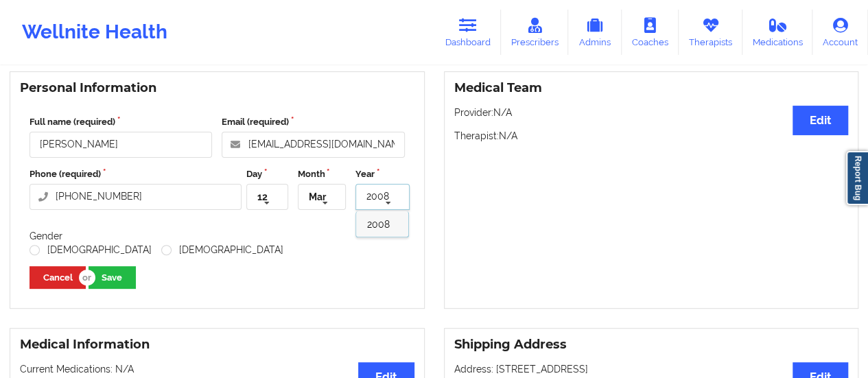 This screenshot has height=378, width=868. I want to click on button: Edit, so click(820, 120).